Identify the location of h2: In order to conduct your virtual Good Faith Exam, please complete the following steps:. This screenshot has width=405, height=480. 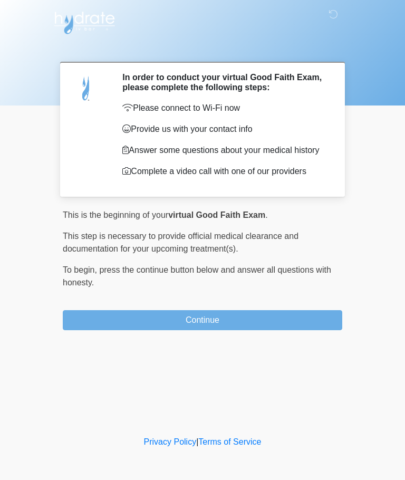
(224, 82).